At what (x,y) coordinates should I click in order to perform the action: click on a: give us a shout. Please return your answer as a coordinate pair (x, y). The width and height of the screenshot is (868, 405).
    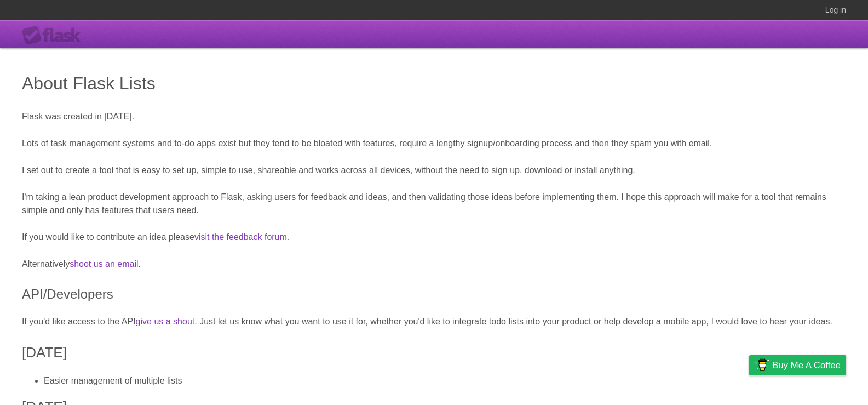
    Looking at the image, I should click on (165, 321).